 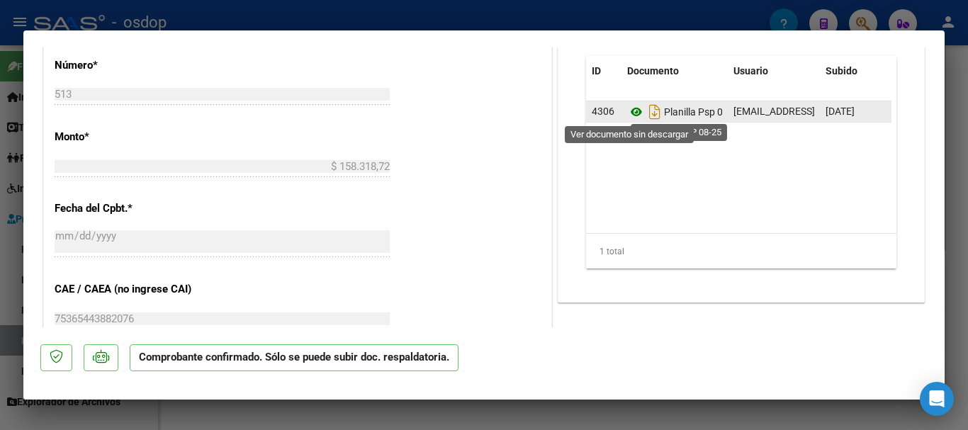 I want to click on p: Número, so click(x=128, y=65).